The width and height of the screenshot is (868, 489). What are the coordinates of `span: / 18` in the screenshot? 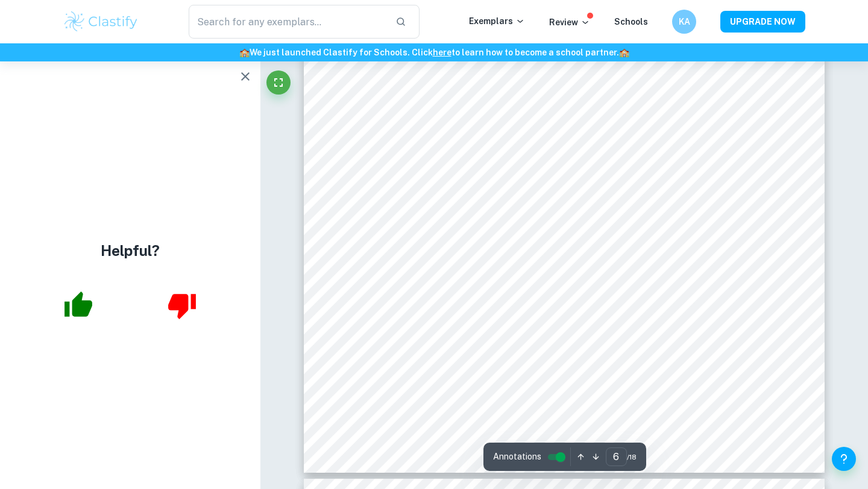 It's located at (632, 457).